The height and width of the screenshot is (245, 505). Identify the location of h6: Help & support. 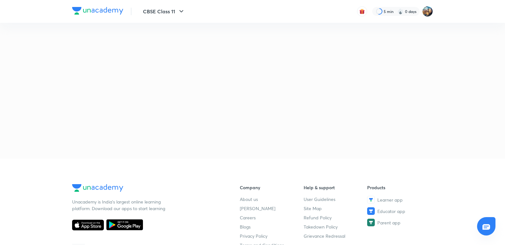
(335, 188).